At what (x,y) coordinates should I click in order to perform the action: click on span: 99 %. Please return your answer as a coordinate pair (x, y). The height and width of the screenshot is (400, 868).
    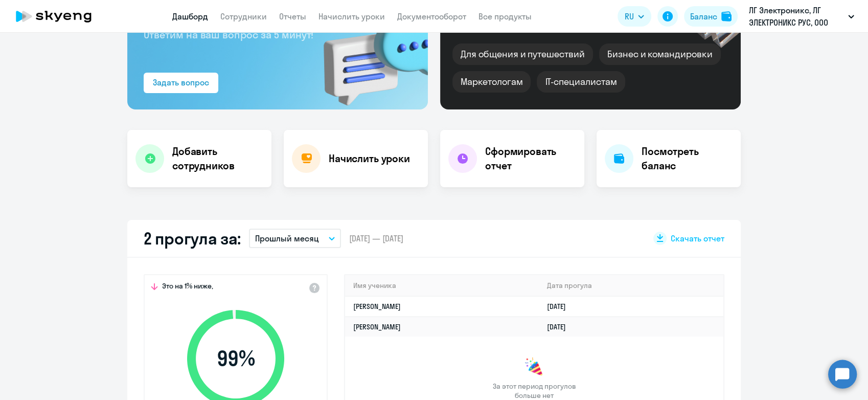
    Looking at the image, I should click on (235, 358).